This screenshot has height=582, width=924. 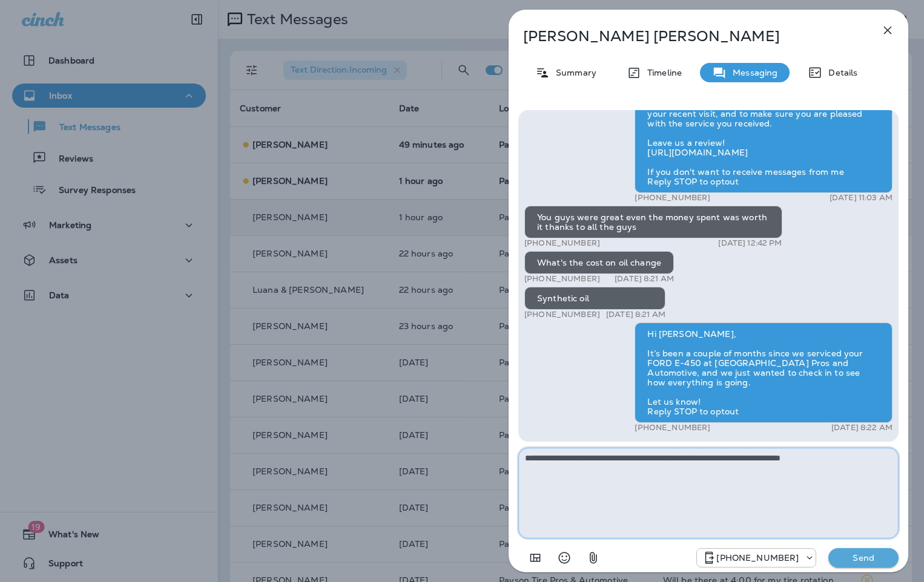 I want to click on div: +1 (928) 260-4498, so click(x=756, y=558).